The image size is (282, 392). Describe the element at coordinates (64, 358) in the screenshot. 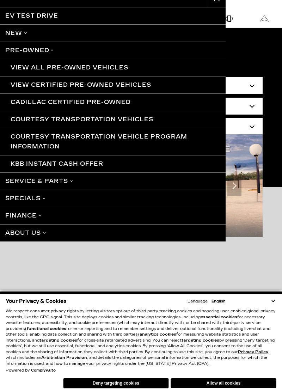

I see `strong: Arbitration Provision` at that location.